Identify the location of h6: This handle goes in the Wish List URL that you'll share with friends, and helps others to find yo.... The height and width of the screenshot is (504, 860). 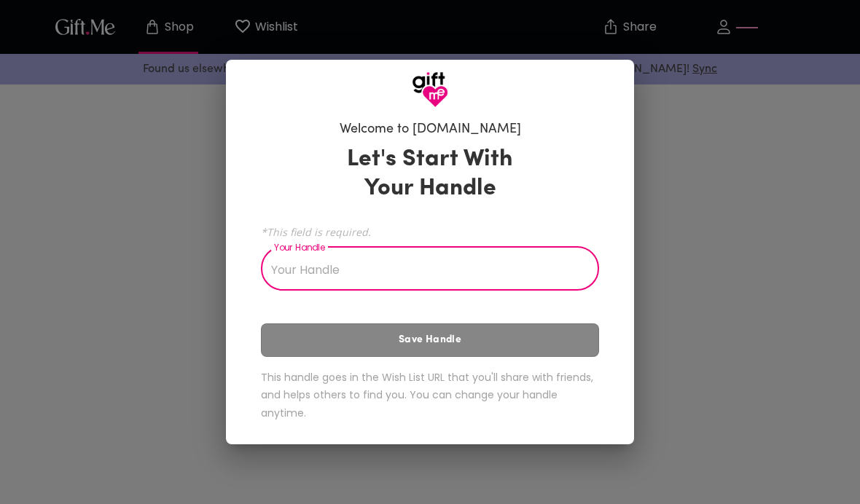
(430, 396).